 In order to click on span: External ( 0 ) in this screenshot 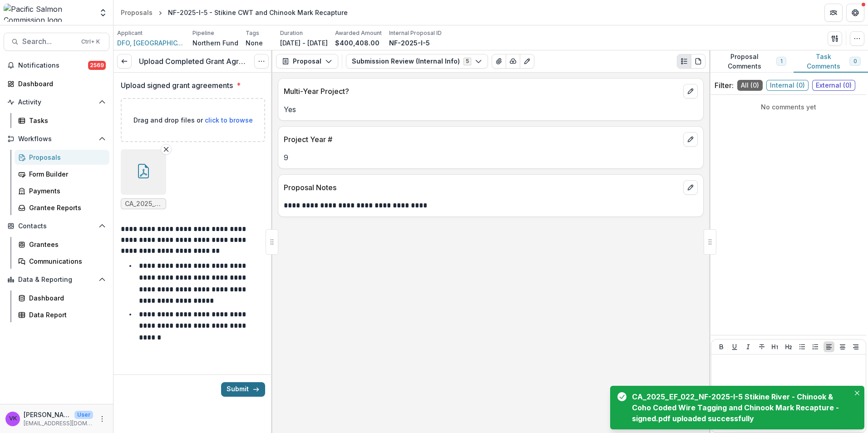, I will do `click(834, 86)`.